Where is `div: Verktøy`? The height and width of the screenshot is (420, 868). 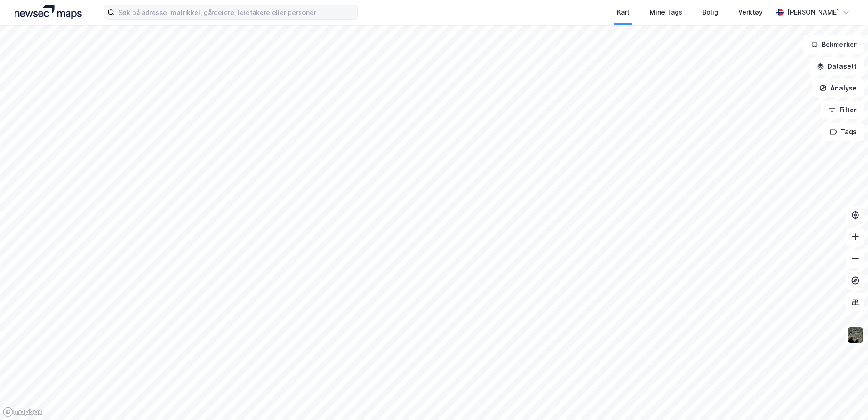
div: Verktøy is located at coordinates (751, 12).